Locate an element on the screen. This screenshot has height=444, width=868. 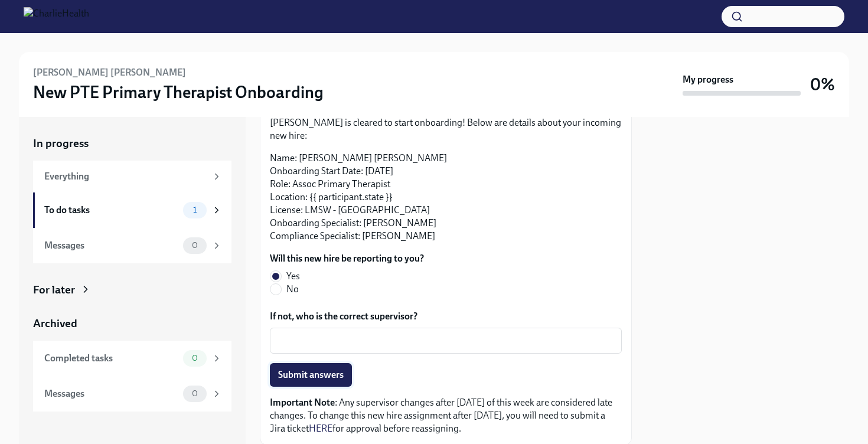
div: For later is located at coordinates (54, 290).